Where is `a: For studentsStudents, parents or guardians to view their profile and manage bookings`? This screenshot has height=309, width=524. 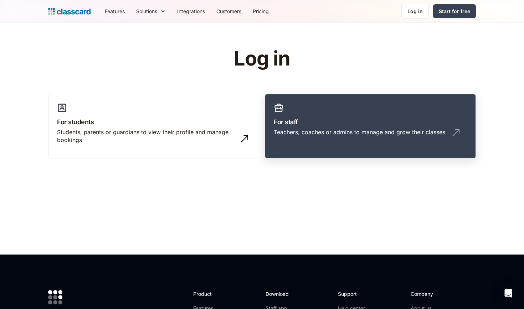
a: For studentsStudents, parents or guardians to view their profile and manage bookings is located at coordinates (154, 126).